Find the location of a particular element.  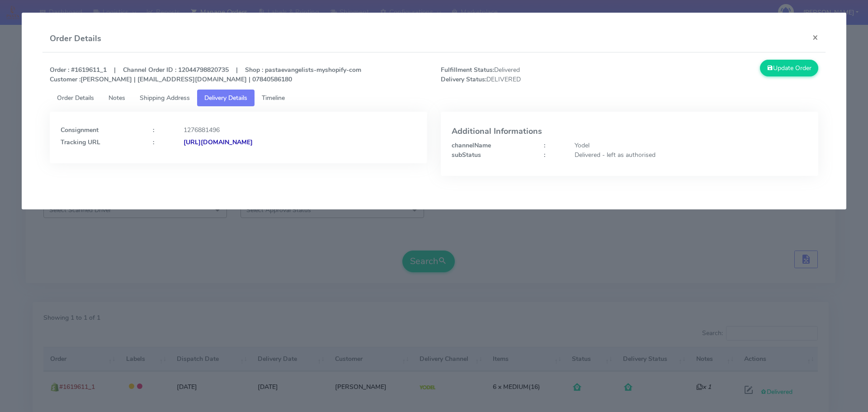

div: 1276881496 is located at coordinates (300, 130).